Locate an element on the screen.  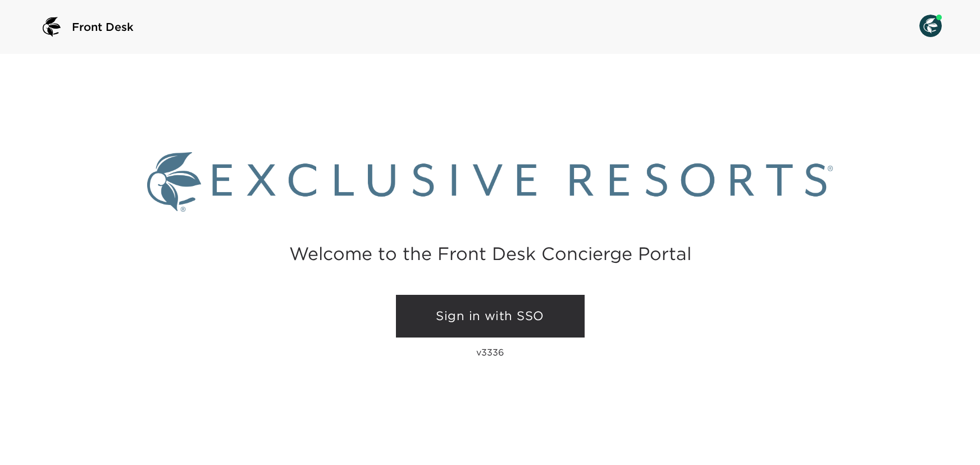
img: User is located at coordinates (931, 26).